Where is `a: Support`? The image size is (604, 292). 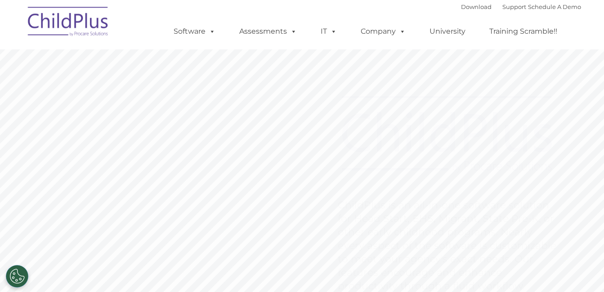 a: Support is located at coordinates (514, 7).